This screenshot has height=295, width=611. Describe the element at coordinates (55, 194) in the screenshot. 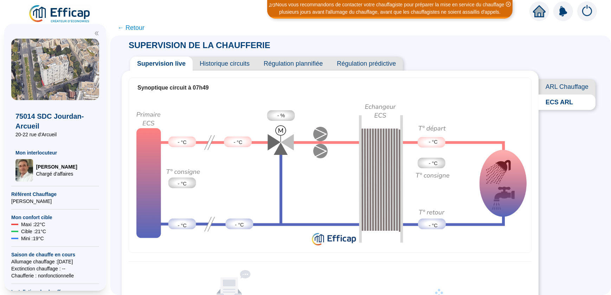

I see `span: Référent Chauffage` at that location.